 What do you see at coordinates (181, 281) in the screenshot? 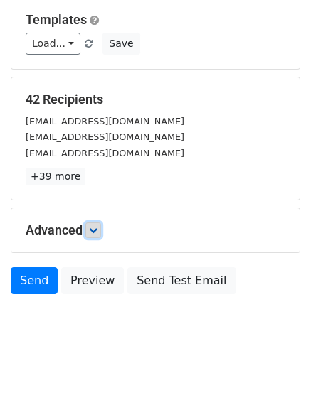
I see `a: Send Test Email` at bounding box center [181, 281].